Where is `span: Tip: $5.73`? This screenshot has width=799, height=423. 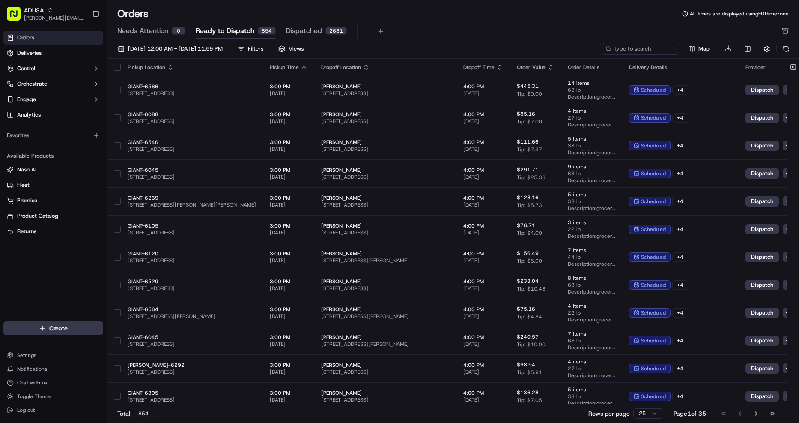 span: Tip: $5.73 is located at coordinates (529, 205).